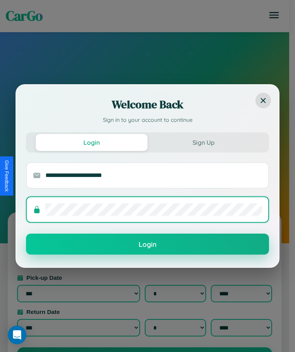 Image resolution: width=295 pixels, height=352 pixels. Describe the element at coordinates (147, 104) in the screenshot. I see `h2: Welcome Back` at that location.